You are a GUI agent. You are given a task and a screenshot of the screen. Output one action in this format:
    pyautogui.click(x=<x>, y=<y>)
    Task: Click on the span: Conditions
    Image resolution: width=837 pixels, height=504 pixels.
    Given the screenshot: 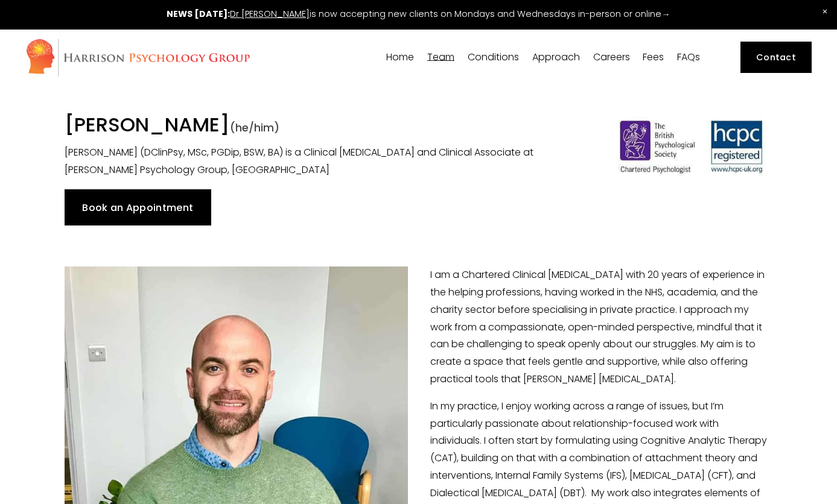 What is the action you would take?
    pyautogui.click(x=492, y=57)
    